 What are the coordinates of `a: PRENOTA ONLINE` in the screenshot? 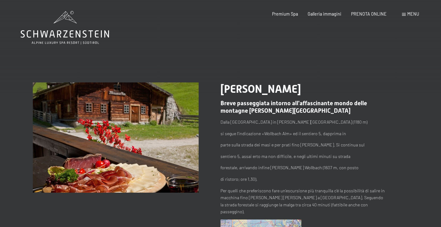 It's located at (369, 14).